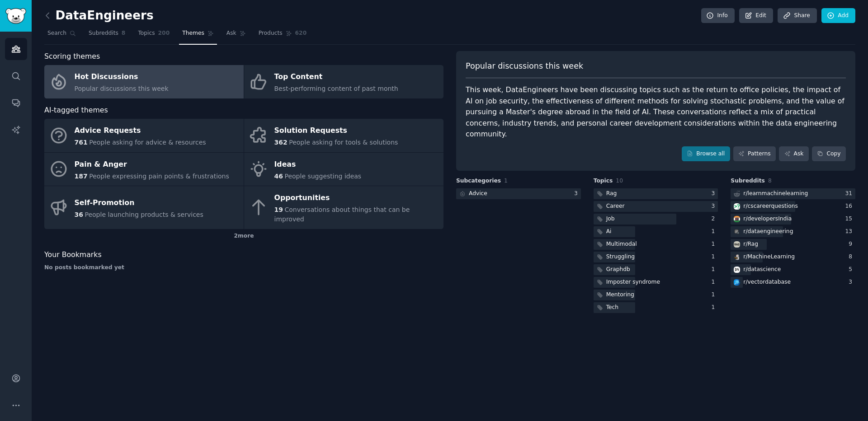 The width and height of the screenshot is (868, 421). Describe the element at coordinates (159, 176) in the screenshot. I see `span: People expressing pain points & frustrations` at that location.